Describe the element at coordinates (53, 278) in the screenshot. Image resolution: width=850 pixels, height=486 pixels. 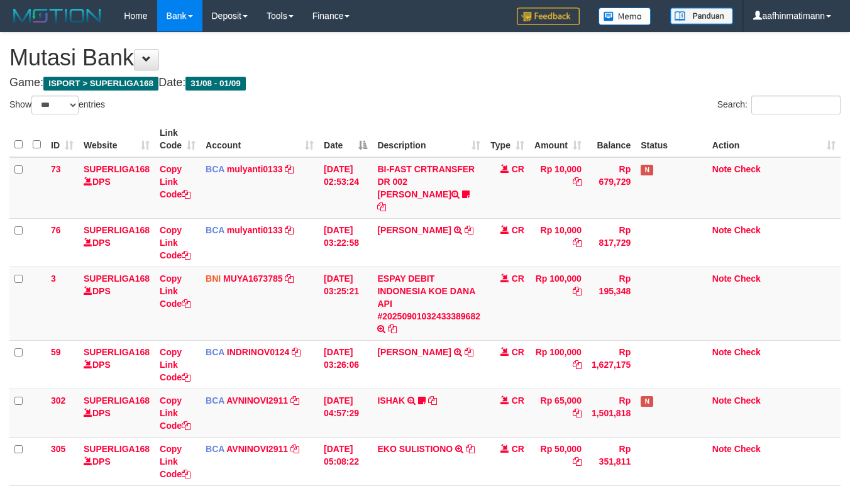
I see `span: 3` at that location.